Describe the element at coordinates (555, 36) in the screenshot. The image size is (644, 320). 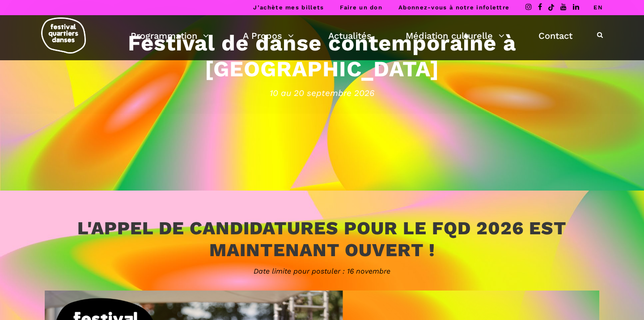
I see `a: Contact` at that location.